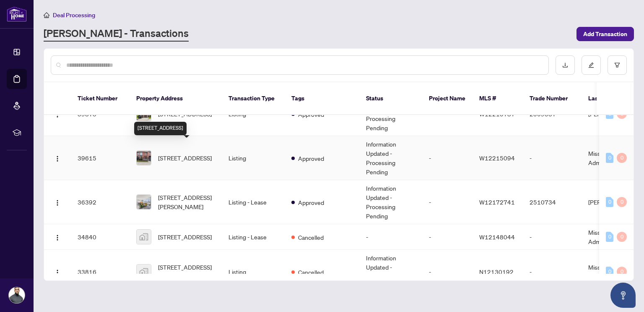 This screenshot has width=644, height=312. Describe the element at coordinates (497, 236) in the screenshot. I see `span: W12148044` at that location.